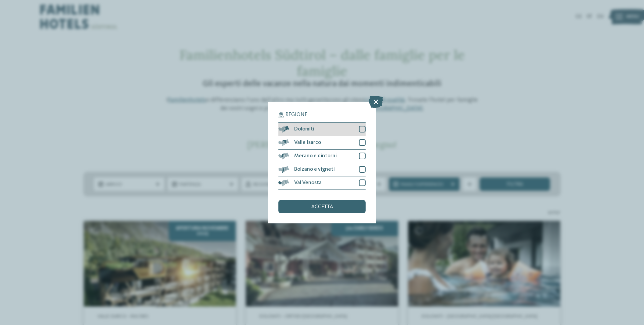 This screenshot has width=644, height=325. I want to click on span: Regione, so click(296, 115).